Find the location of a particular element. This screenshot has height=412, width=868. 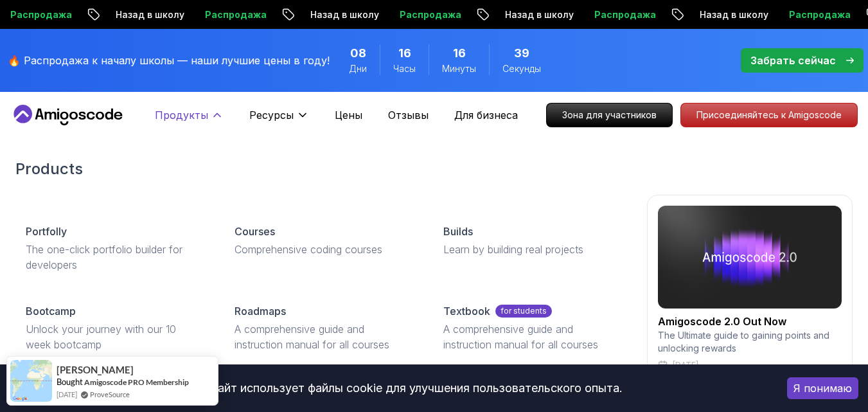

p: Roadmaps is located at coordinates (260, 311).